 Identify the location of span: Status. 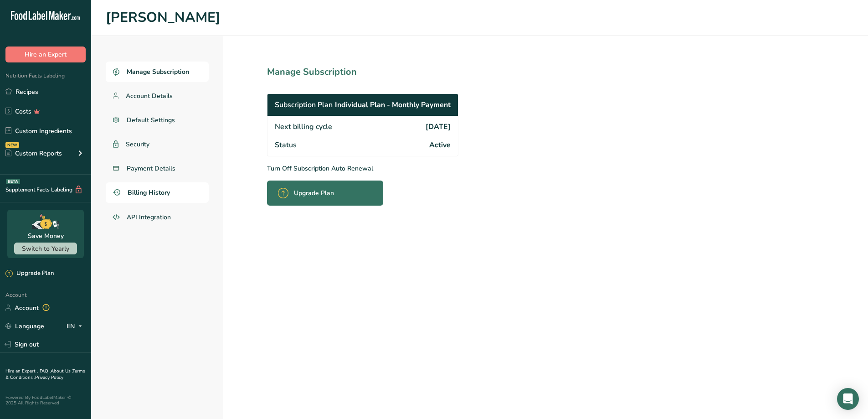
(286, 145).